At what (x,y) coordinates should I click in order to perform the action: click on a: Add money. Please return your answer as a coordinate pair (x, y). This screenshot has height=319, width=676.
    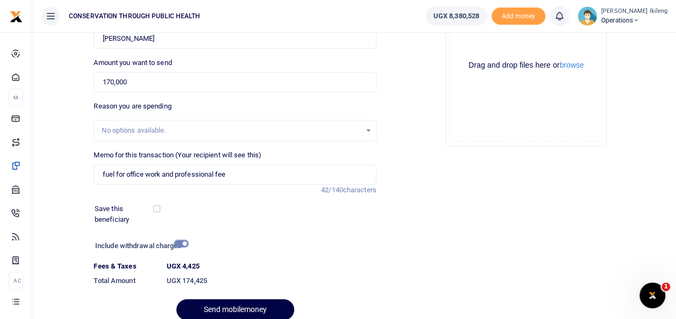
    Looking at the image, I should click on (518, 15).